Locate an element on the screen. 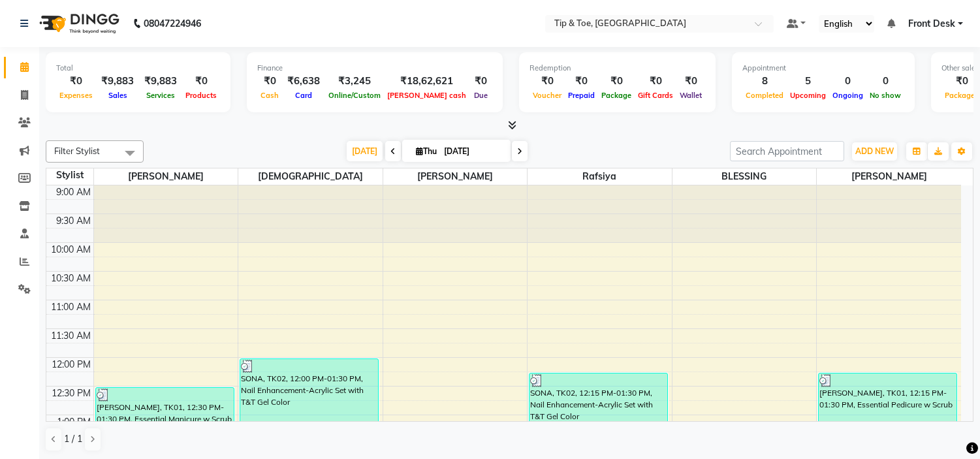 The image size is (980, 459). span: Thu is located at coordinates (426, 151).